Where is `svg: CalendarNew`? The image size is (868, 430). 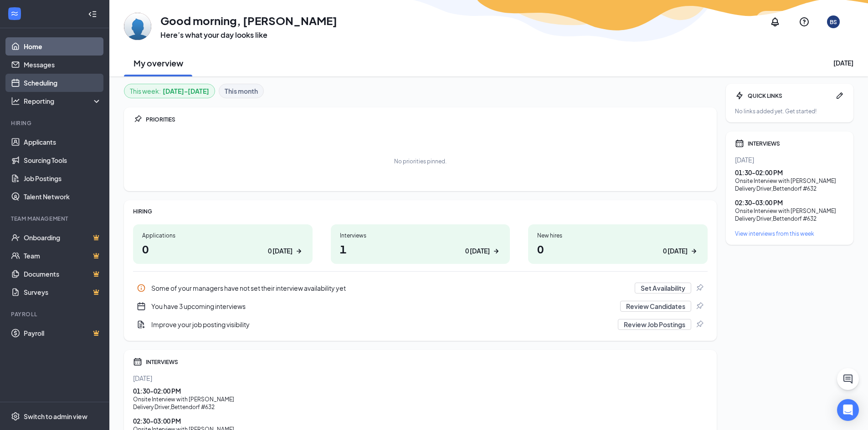 svg: CalendarNew is located at coordinates (141, 307).